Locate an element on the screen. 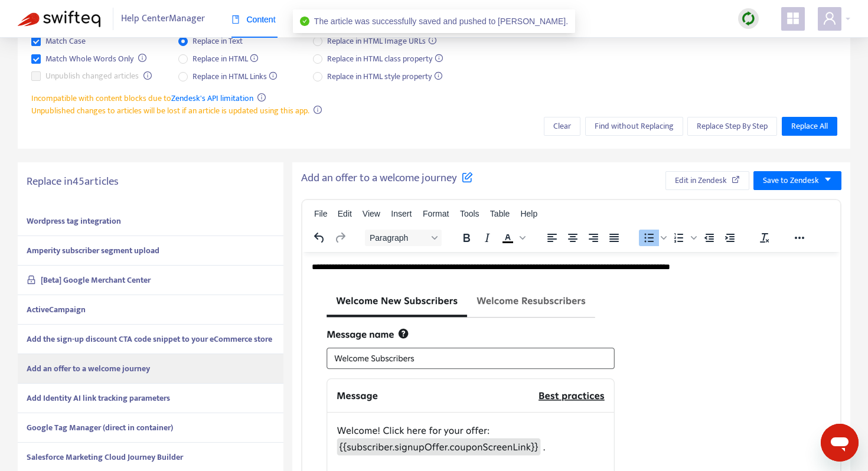 This screenshot has height=471, width=868. strong: Amperity subscriber segment upload is located at coordinates (93, 251).